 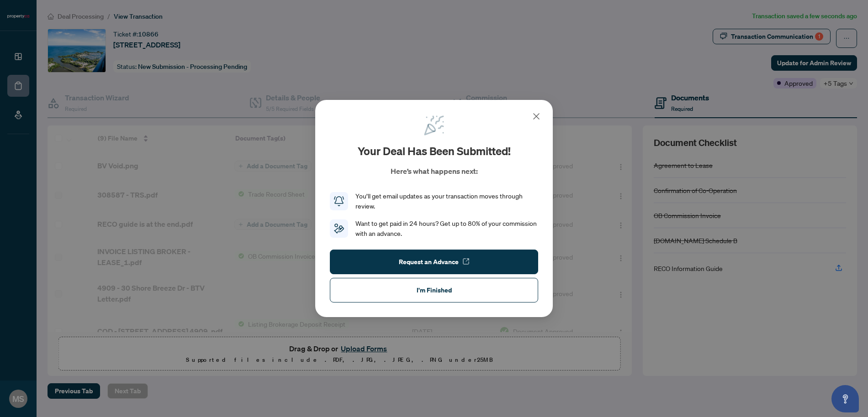 What do you see at coordinates (447, 201) in the screenshot?
I see `div: You’ll get email updates as your transaction moves through review.` at bounding box center [447, 201].